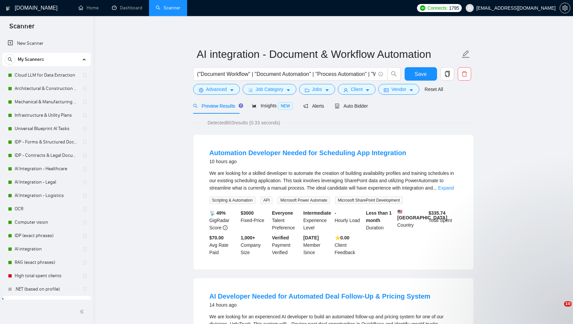 The height and width of the screenshot is (324, 573). What do you see at coordinates (351, 106) in the screenshot?
I see `span: Auto Bidder` at bounding box center [351, 106].